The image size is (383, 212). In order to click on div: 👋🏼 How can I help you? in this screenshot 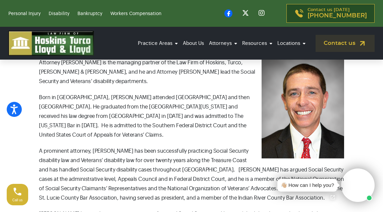, I will do `click(307, 185)`.